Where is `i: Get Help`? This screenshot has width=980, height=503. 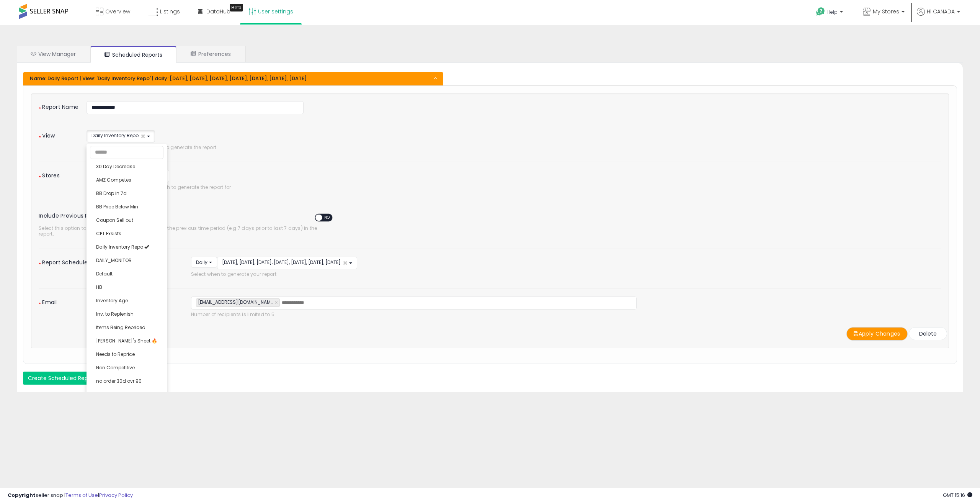
i: Get Help is located at coordinates (820, 12).